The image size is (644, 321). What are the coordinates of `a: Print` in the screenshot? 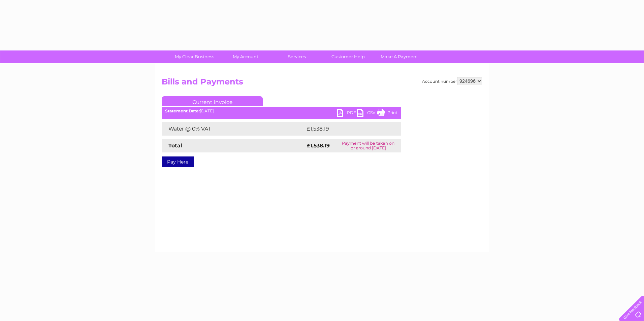 It's located at (388, 113).